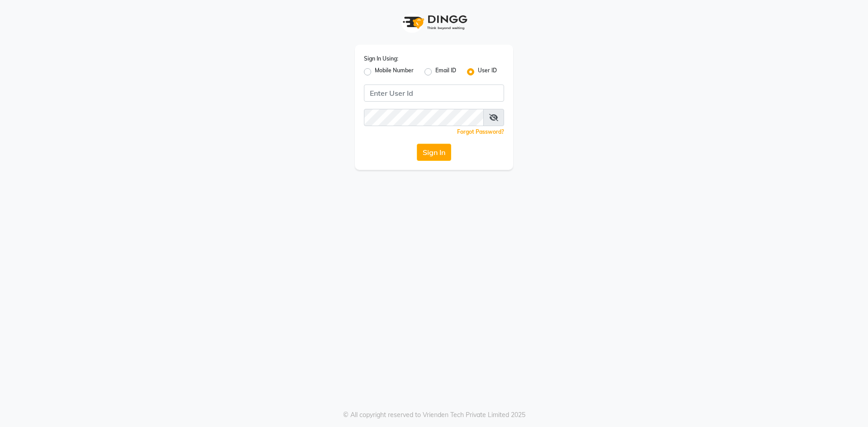 This screenshot has width=868, height=427. I want to click on label: User ID, so click(487, 72).